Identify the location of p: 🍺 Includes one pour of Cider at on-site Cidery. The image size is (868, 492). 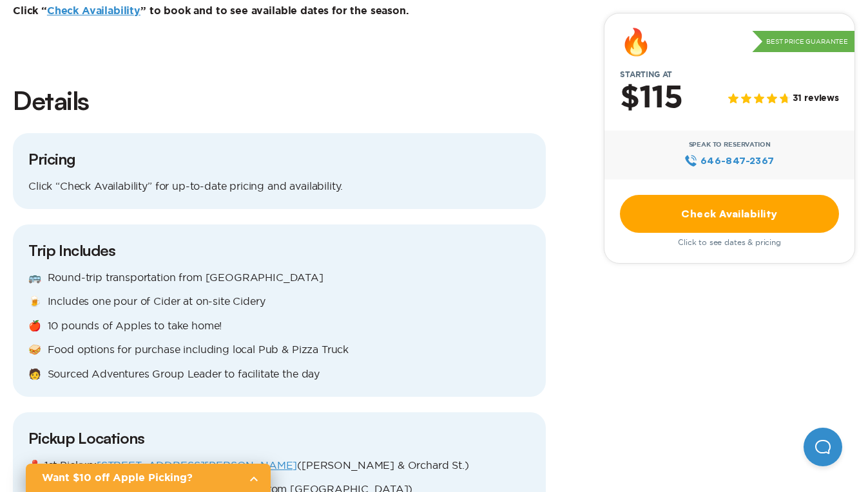
(279, 302).